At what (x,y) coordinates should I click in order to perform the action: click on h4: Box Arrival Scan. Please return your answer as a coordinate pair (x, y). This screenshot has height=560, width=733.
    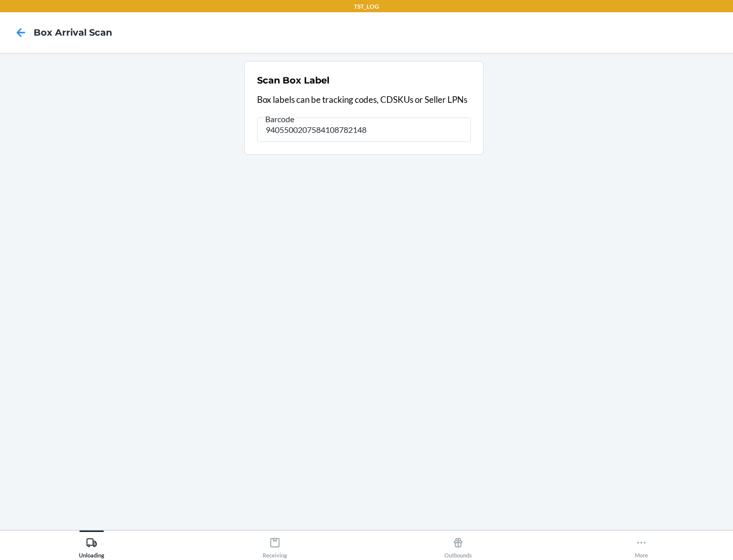
    Looking at the image, I should click on (73, 32).